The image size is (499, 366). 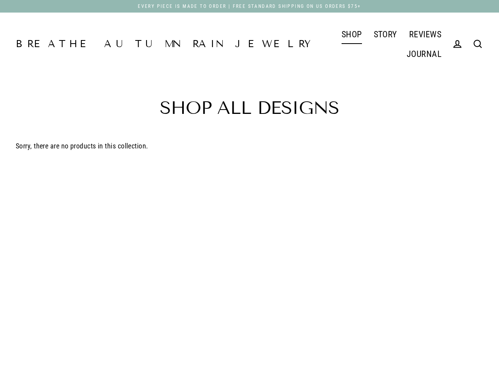 I want to click on a: STORY, so click(x=385, y=34).